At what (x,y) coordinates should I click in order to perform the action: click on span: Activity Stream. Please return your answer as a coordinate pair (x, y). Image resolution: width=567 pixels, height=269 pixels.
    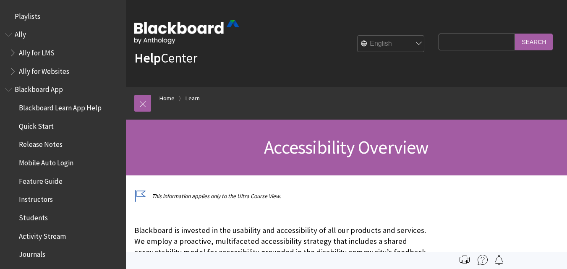
    Looking at the image, I should click on (42, 235).